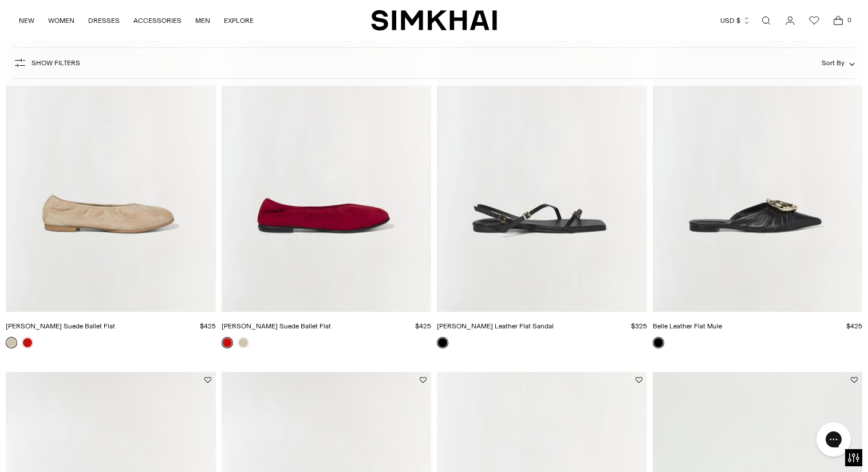  What do you see at coordinates (239, 21) in the screenshot?
I see `a: EXPLORE` at bounding box center [239, 21].